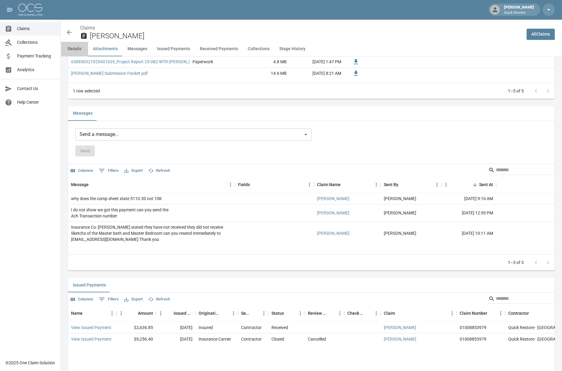 This screenshot has width=562, height=371. I want to click on span: Analytics, so click(36, 70).